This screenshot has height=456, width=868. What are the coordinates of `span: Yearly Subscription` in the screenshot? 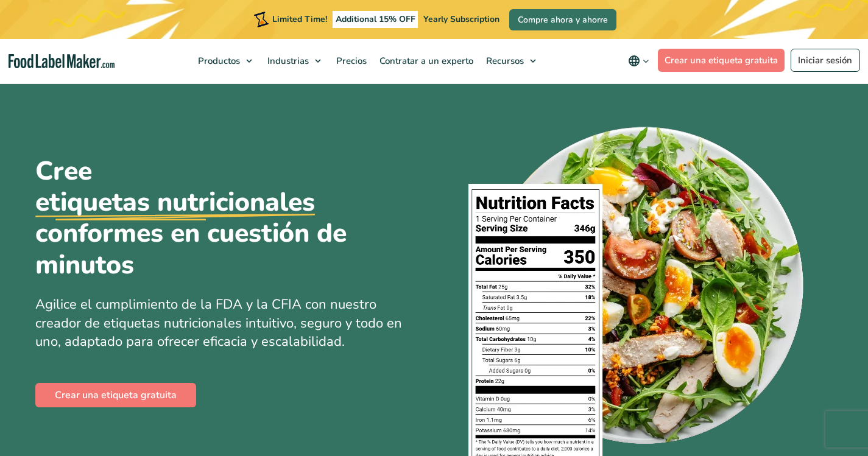 It's located at (461, 19).